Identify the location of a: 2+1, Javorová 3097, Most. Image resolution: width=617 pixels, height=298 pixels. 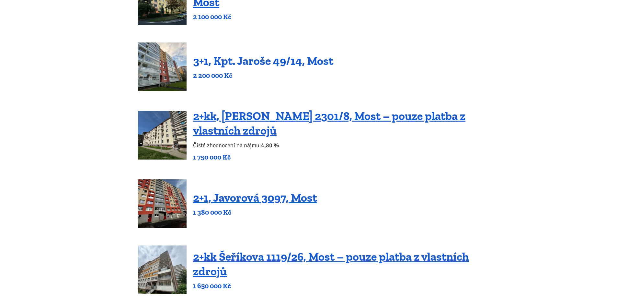
(255, 197).